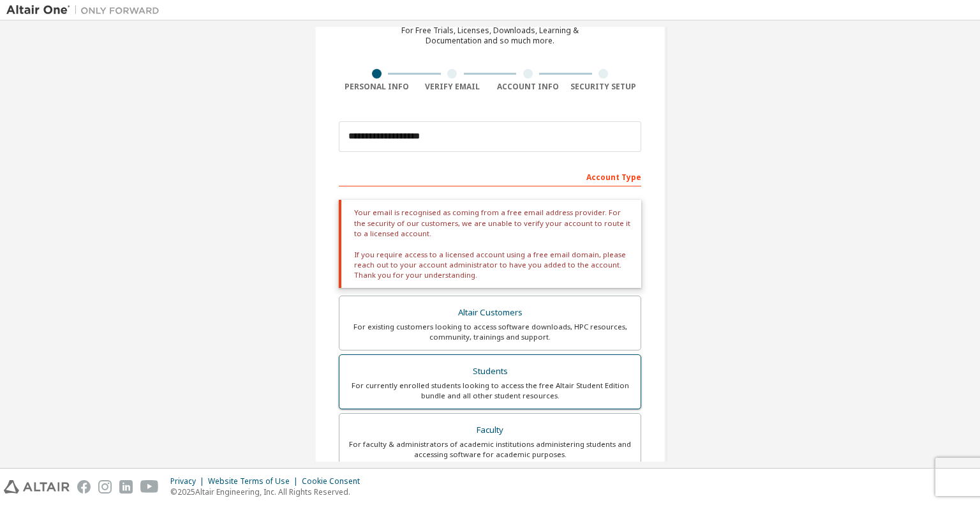 The width and height of the screenshot is (980, 505). Describe the element at coordinates (189, 481) in the screenshot. I see `div: Privacy` at that location.